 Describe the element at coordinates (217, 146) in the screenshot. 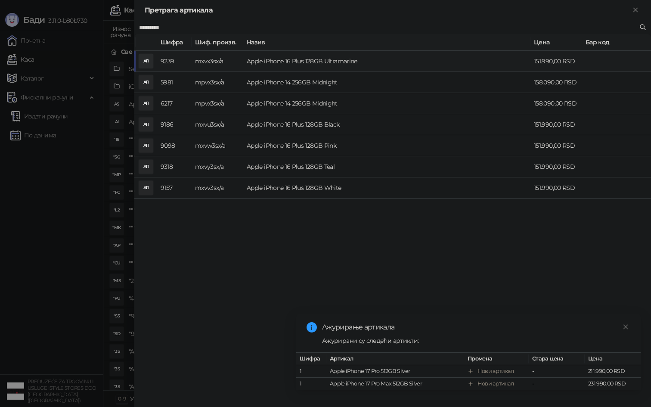

I see `td: mxvw3sx/a` at that location.